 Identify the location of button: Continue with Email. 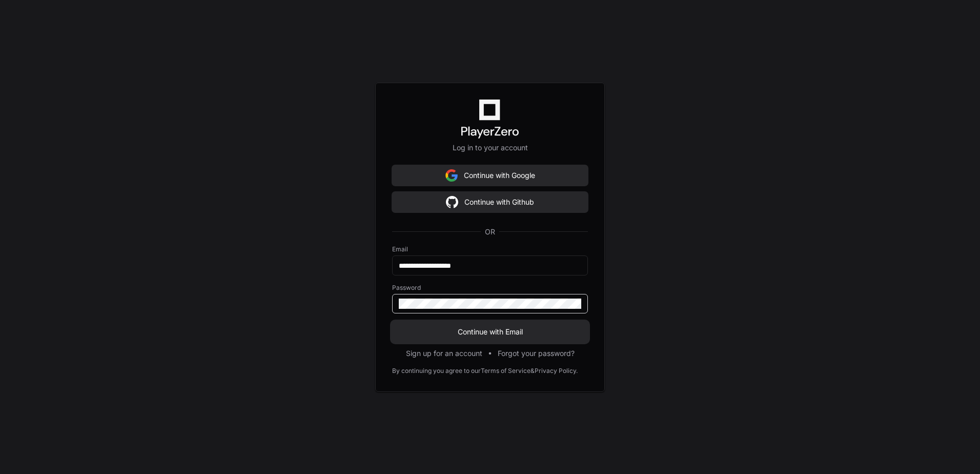
(490, 332).